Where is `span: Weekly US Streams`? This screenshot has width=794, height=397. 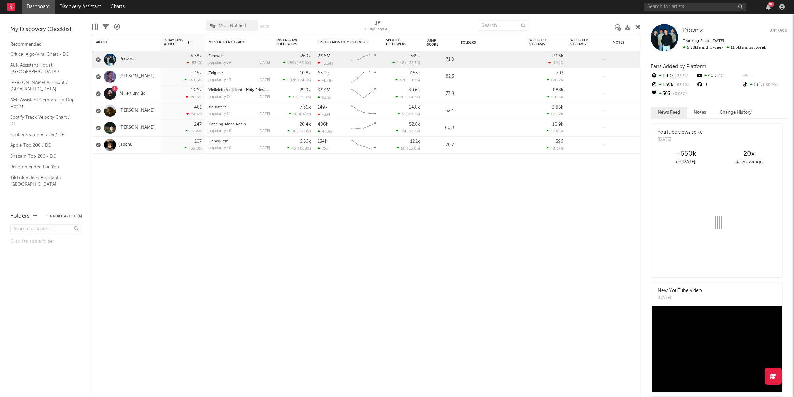
span: Weekly US Streams is located at coordinates (541, 42).